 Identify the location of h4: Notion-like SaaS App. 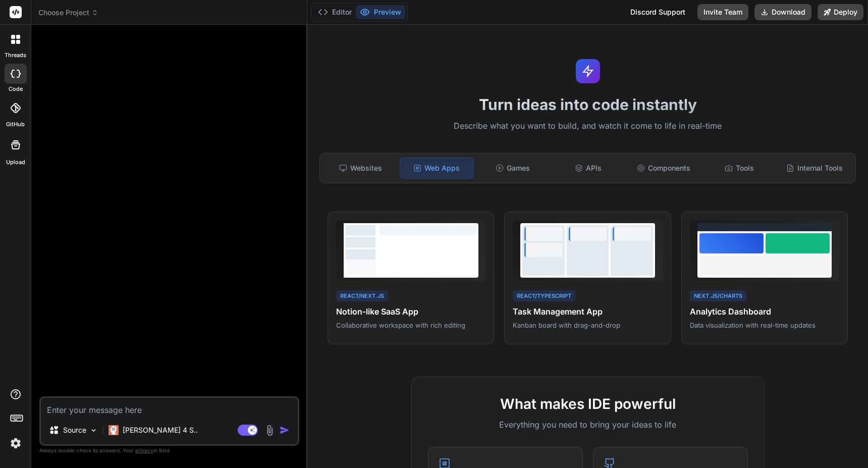
(411, 311).